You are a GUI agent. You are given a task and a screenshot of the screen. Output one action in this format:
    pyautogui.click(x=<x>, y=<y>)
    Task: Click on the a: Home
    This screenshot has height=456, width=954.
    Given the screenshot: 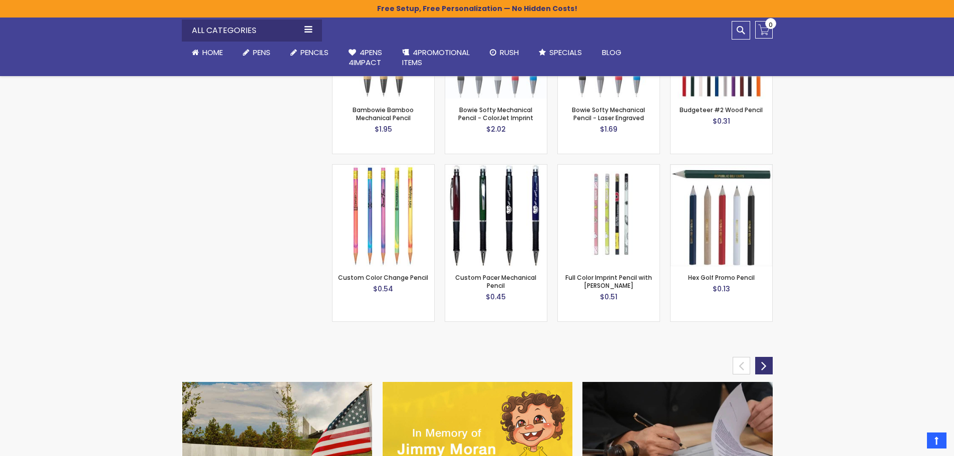 What is the action you would take?
    pyautogui.click(x=207, y=53)
    